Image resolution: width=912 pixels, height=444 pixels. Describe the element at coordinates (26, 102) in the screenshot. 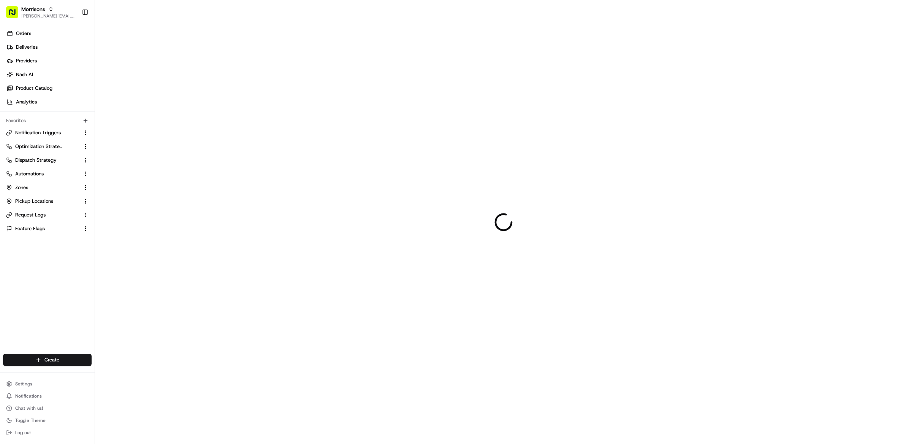

I see `span: Analytics` at that location.